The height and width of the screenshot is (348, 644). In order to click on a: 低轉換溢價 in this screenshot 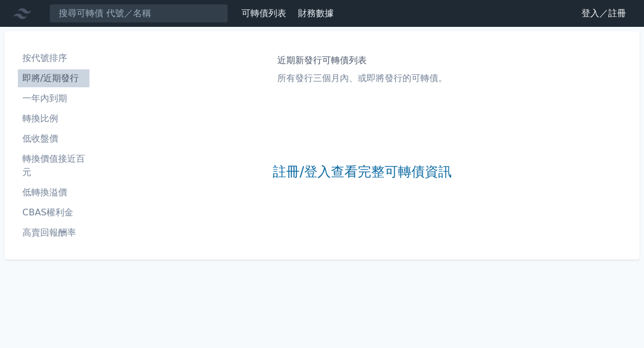, I will do `click(53, 192)`.